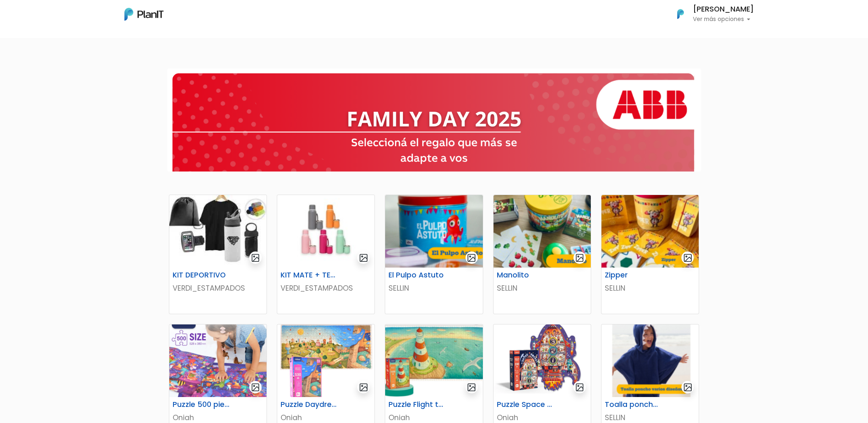 The height and width of the screenshot is (423, 868). Describe the element at coordinates (326, 255) in the screenshot. I see `a: gallery-light KIT MATE + TERMO VERDI_ESTAMPADOS` at that location.